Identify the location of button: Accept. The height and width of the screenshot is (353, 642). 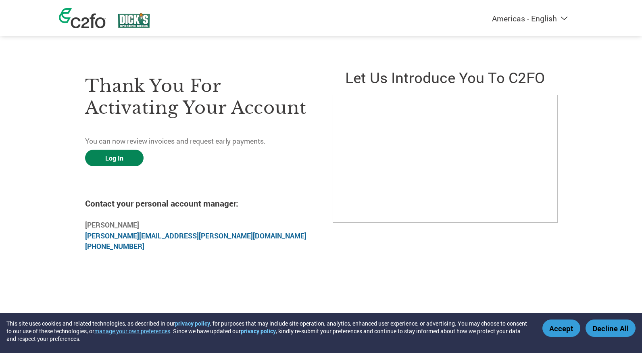
(561, 328).